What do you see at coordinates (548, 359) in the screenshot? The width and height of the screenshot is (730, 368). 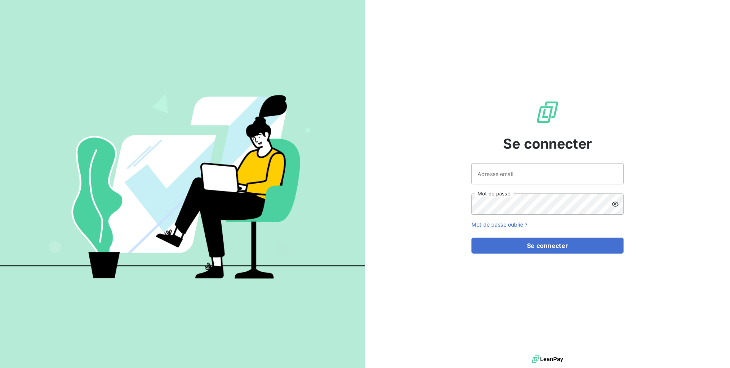 I see `img: logo` at bounding box center [548, 359].